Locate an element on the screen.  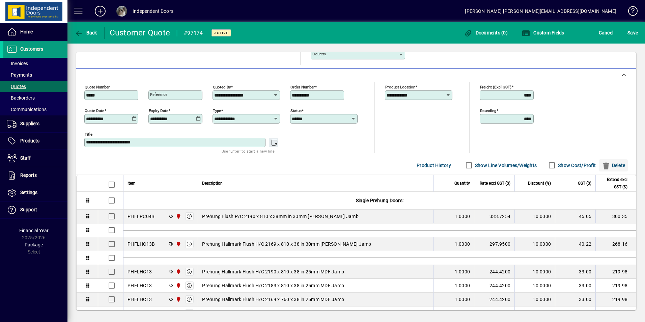
mat-label: Expiry date is located at coordinates (159, 110).